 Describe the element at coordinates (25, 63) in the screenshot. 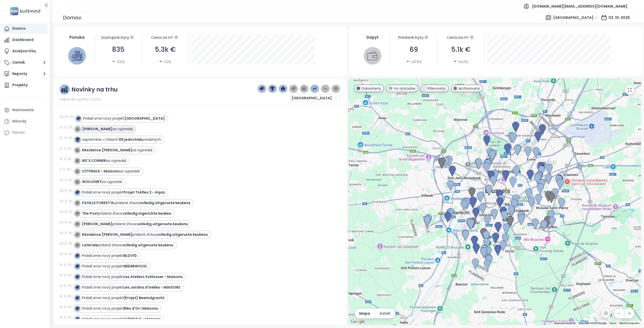

I see `button: Cenník` at that location.